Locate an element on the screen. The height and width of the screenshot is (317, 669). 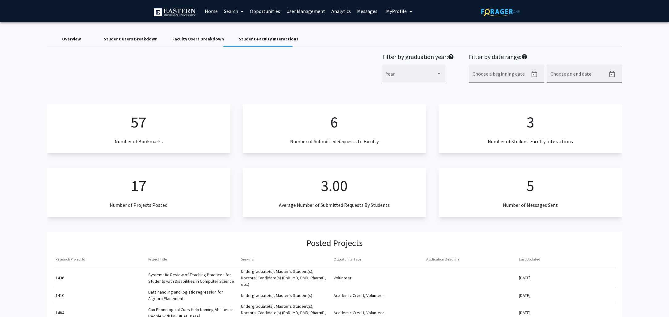
a: Home is located at coordinates (211, 11).